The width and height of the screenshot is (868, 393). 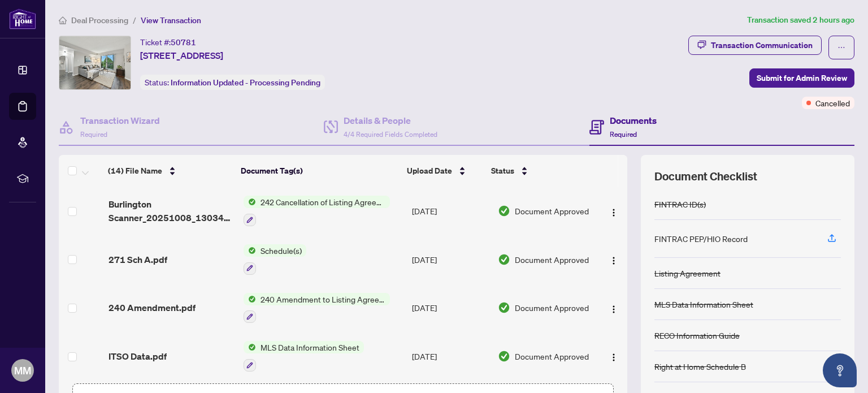 I want to click on span: 4/4 Required Fields Completed, so click(x=391, y=134).